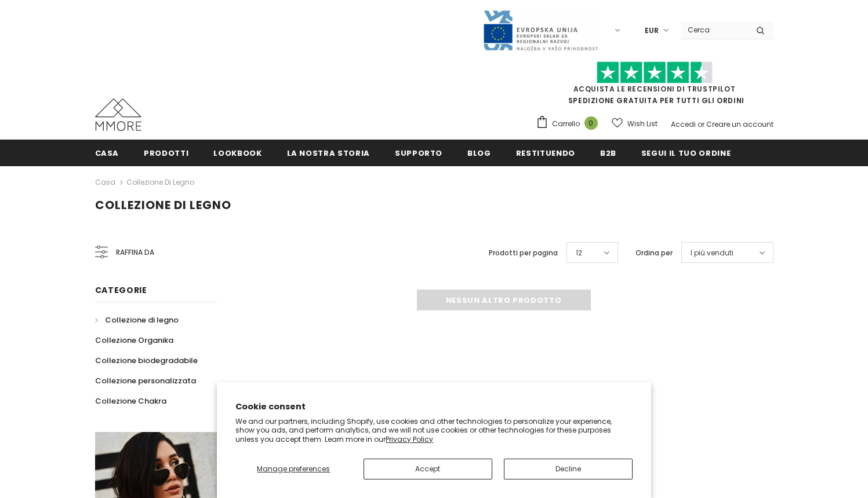 This screenshot has height=498, width=868. What do you see at coordinates (655, 86) in the screenshot?
I see `span: SPEDIZIONE GRATUITA PER TUTTI GLI ORDINI` at bounding box center [655, 86].